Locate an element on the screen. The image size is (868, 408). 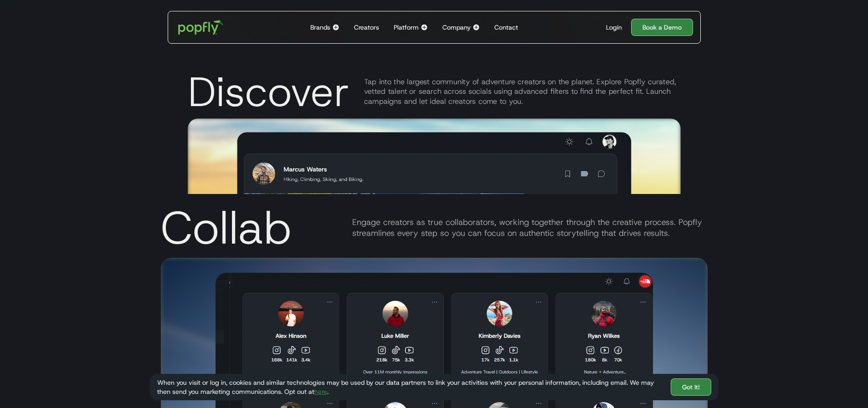
div: Login is located at coordinates (614, 27).